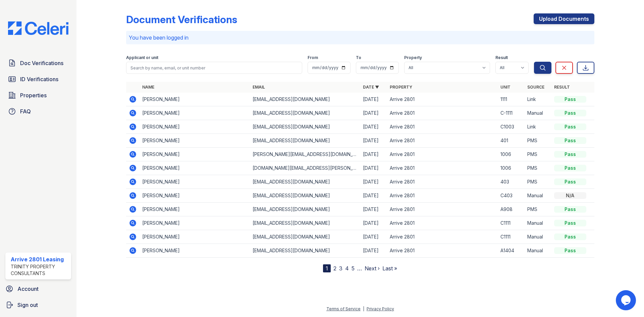 The width and height of the screenshot is (644, 317). I want to click on a: Terms of Service, so click(343, 309).